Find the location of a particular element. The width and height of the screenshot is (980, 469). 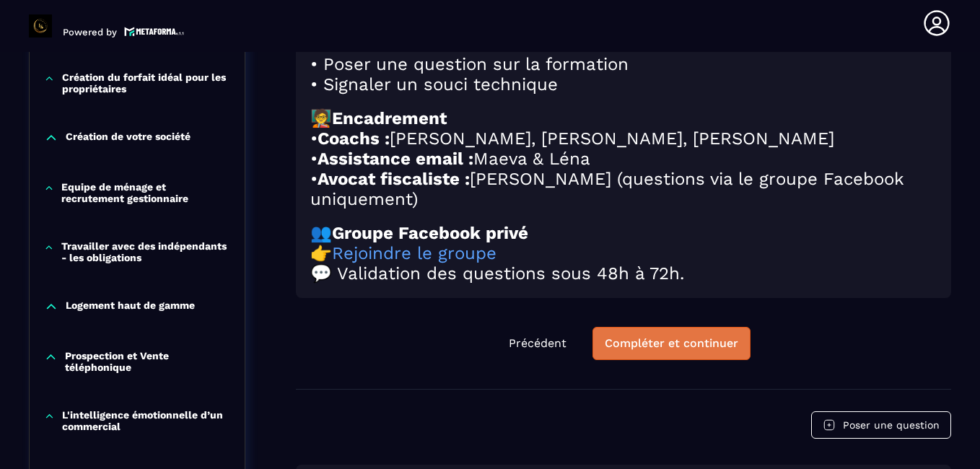

strong: Encadrement is located at coordinates (389, 118).